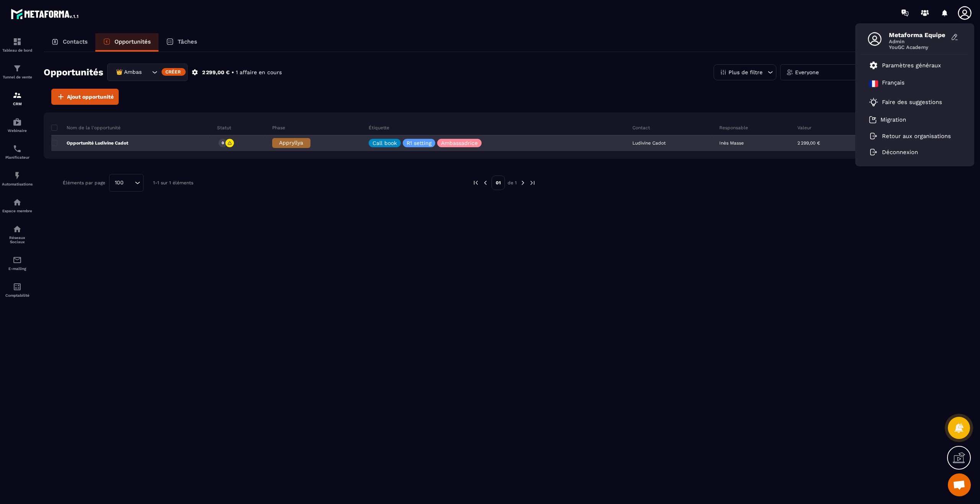 Image resolution: width=980 pixels, height=504 pixels. I want to click on a: automationsautomationsEspace membre, so click(17, 205).